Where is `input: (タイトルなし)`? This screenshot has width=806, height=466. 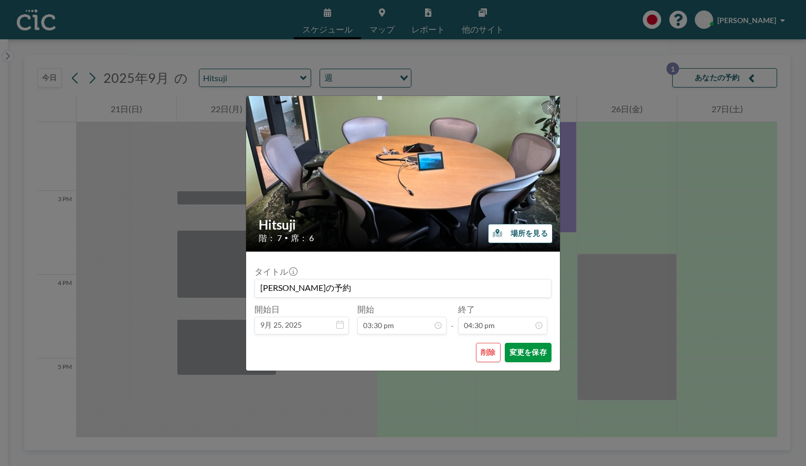 input: (タイトルなし) is located at coordinates (403, 289).